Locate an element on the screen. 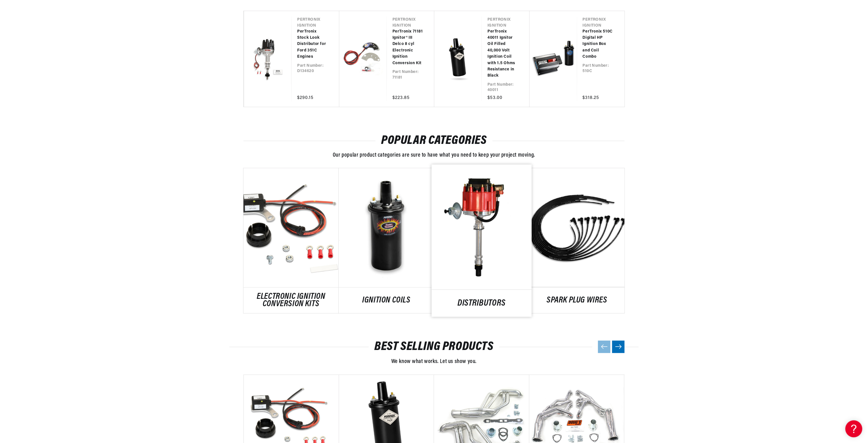 This screenshot has width=868, height=443. h2: POPULAR CATEGORIES is located at coordinates (434, 141).